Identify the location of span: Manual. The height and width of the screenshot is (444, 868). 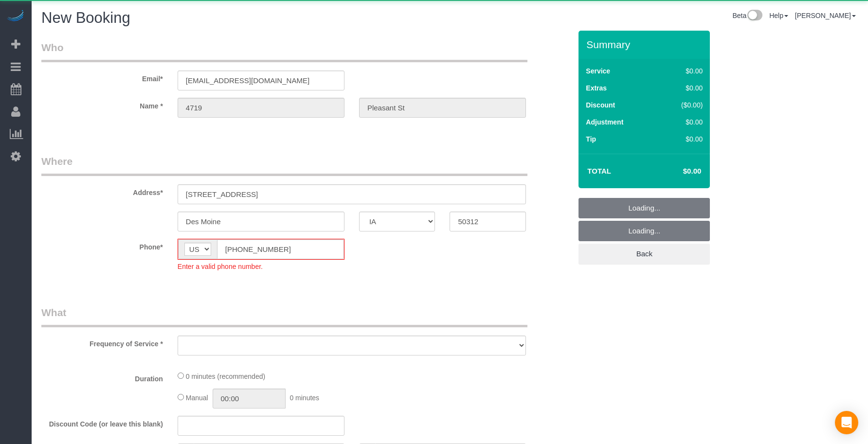
(197, 398).